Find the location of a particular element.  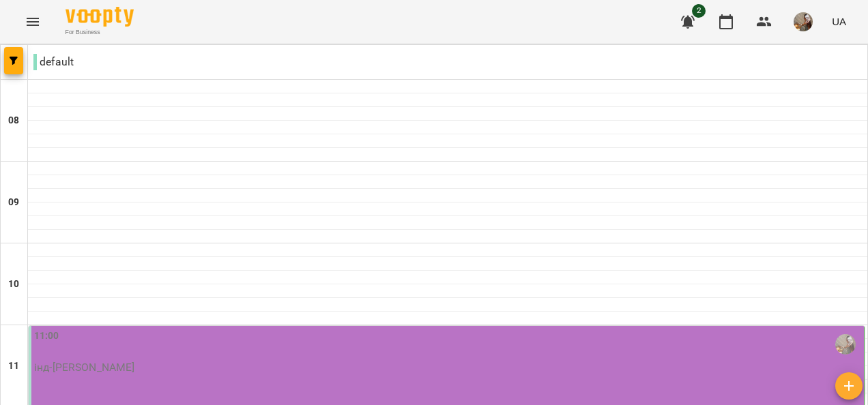

span: For Business is located at coordinates (99, 32).